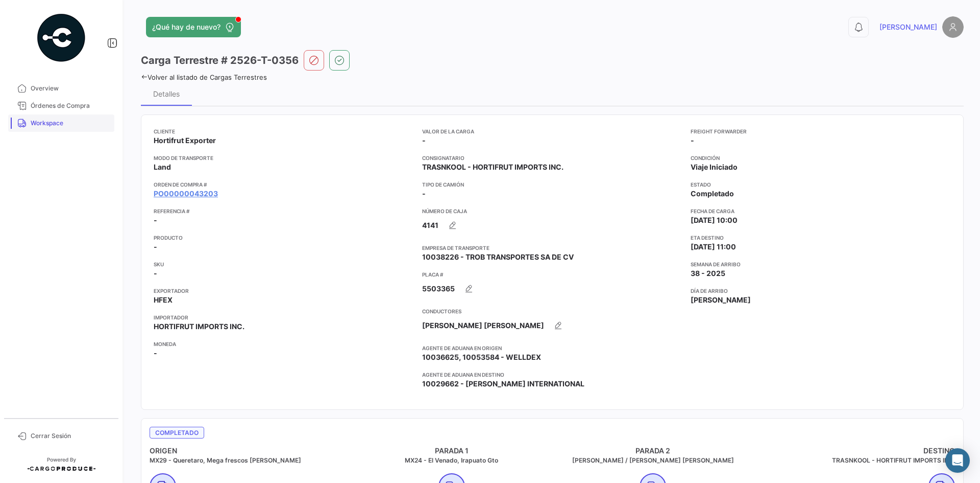  Describe the element at coordinates (954, 27) in the screenshot. I see `img: placeholder-user.png` at that location.